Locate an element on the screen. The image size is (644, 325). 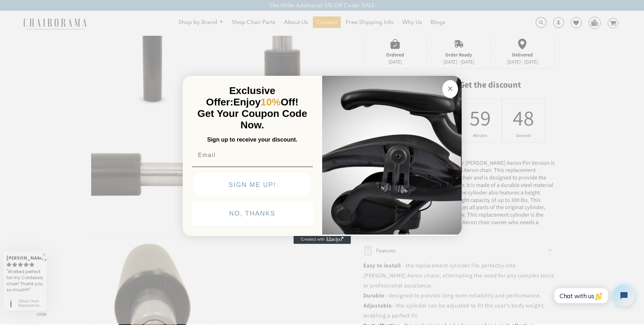
button: SIGN ME UP! is located at coordinates (252, 185).